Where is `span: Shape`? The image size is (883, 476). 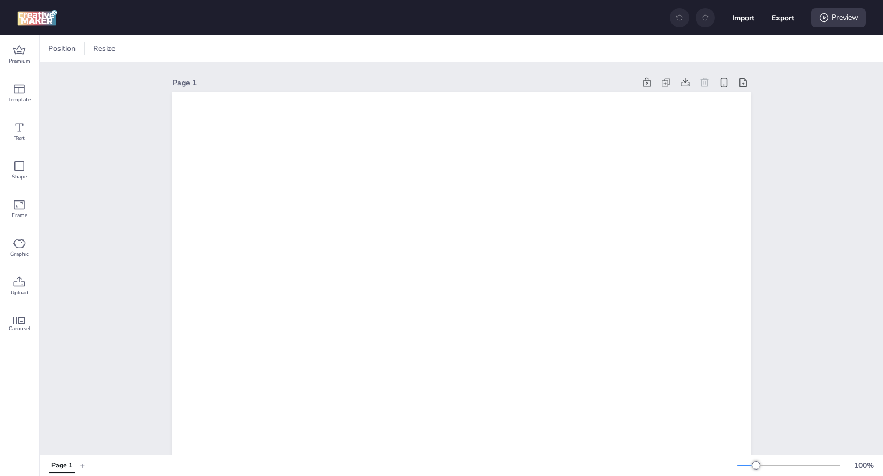
span: Shape is located at coordinates (19, 177).